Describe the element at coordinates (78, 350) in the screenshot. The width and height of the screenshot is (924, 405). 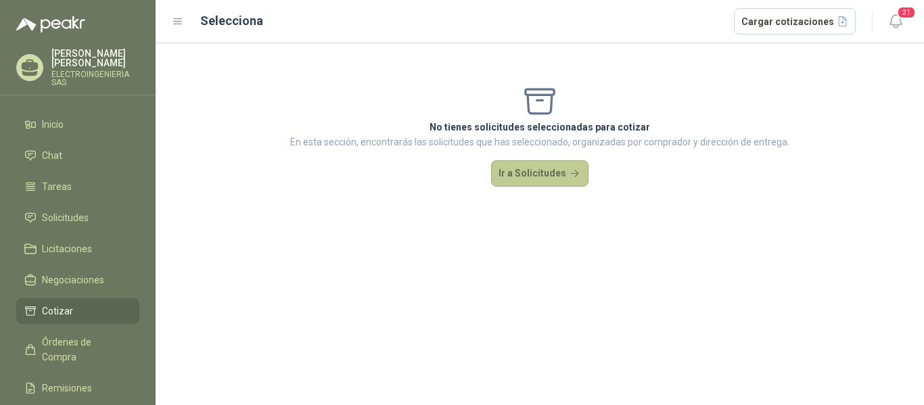
I see `a: Órdenes de Compra` at that location.